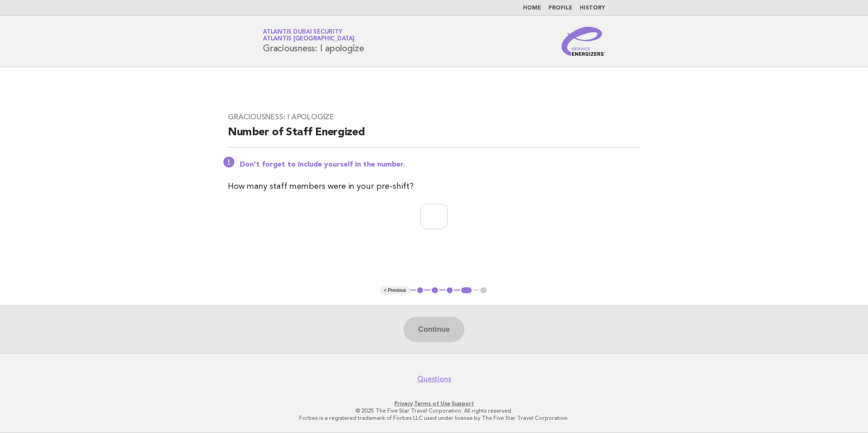 This screenshot has width=868, height=433. What do you see at coordinates (313, 42) in the screenshot?
I see `h1: Graciousness: I apologize` at bounding box center [313, 42].